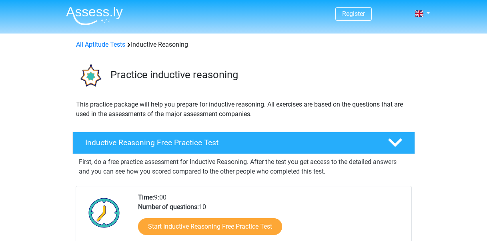 This screenshot has width=487, height=241. Describe the element at coordinates (243, 110) in the screenshot. I see `p: This practice package will help you prepare for inductive reasoning. All exercises are based on t...` at that location.